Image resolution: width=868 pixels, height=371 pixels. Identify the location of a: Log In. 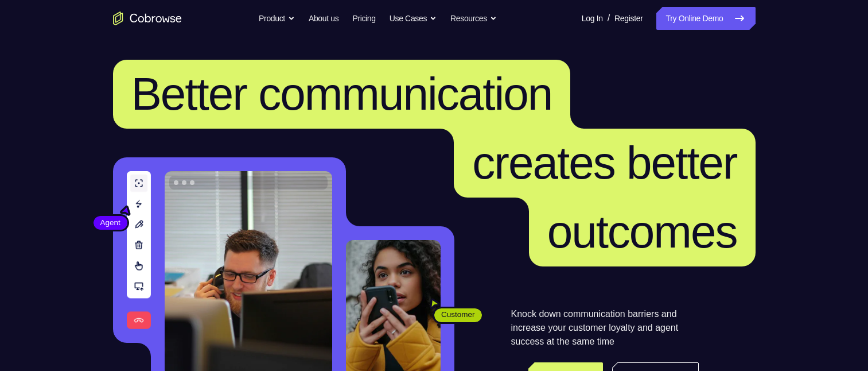
(592, 19).